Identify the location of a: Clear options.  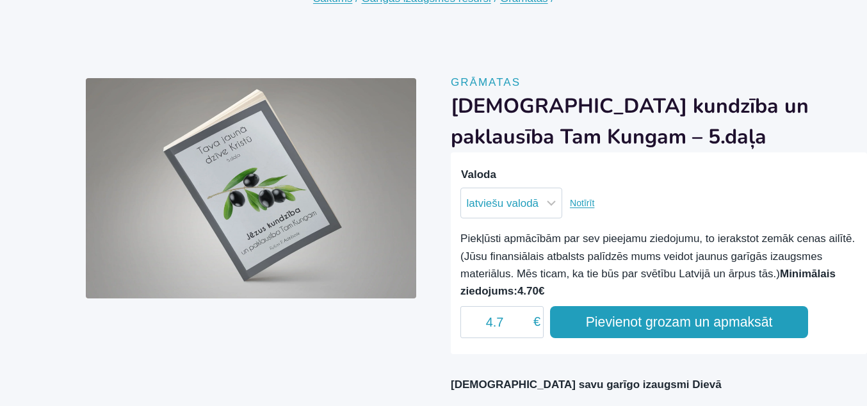
(582, 204).